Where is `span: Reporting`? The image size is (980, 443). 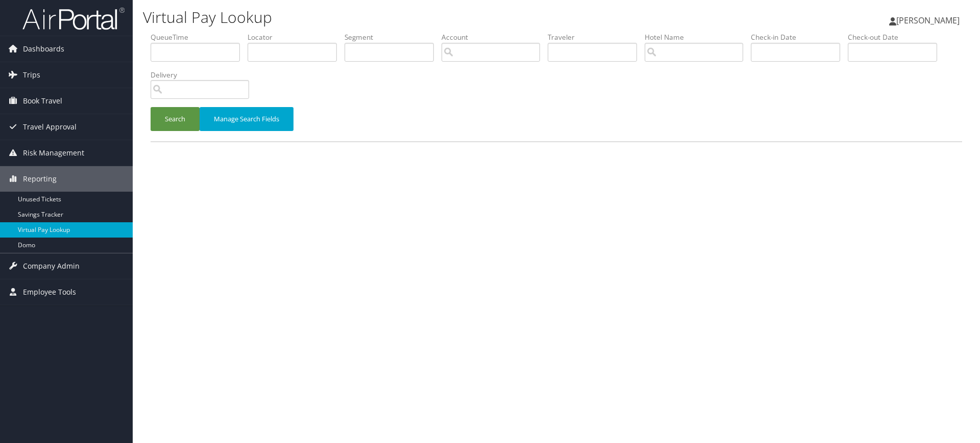 span: Reporting is located at coordinates (40, 179).